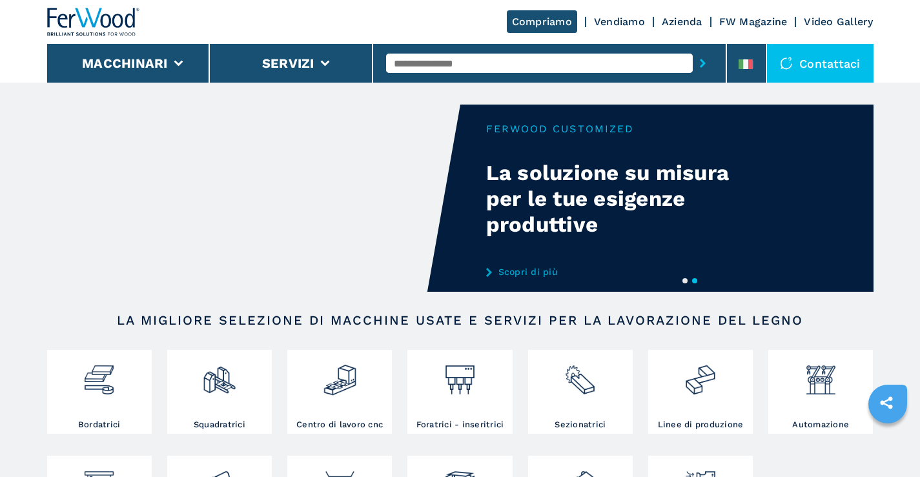  I want to click on h3: Bordatrici, so click(99, 425).